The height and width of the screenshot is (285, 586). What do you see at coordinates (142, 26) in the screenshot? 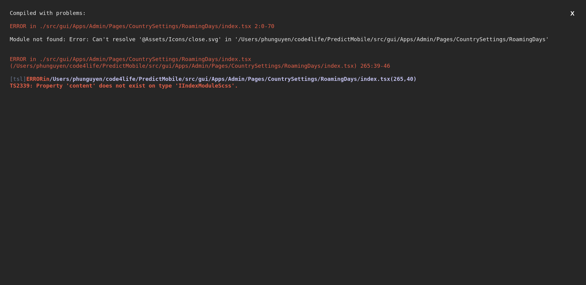
I see `span: ERROR in ./src/gui/Apps/Admin/Pages/CountrySettings/RoamingDays/index.tsx 2:0-70` at bounding box center [142, 26].